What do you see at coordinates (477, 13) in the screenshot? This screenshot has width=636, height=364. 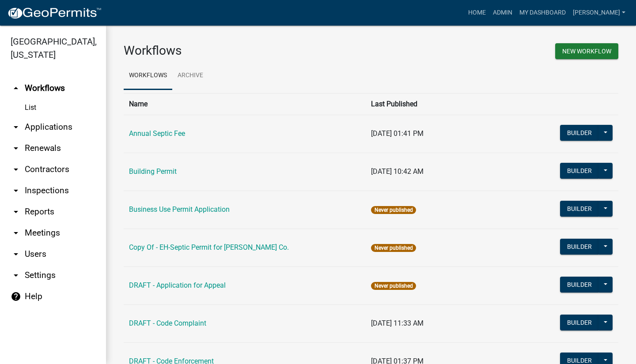 I see `a: Home` at bounding box center [477, 13].